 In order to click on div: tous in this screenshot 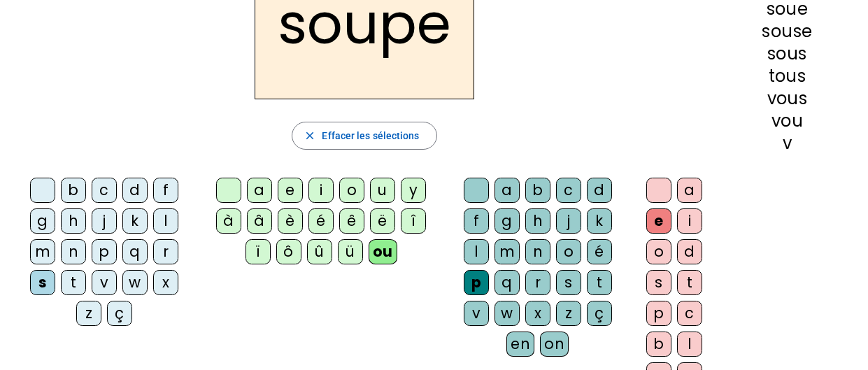, I will do `click(787, 76)`.